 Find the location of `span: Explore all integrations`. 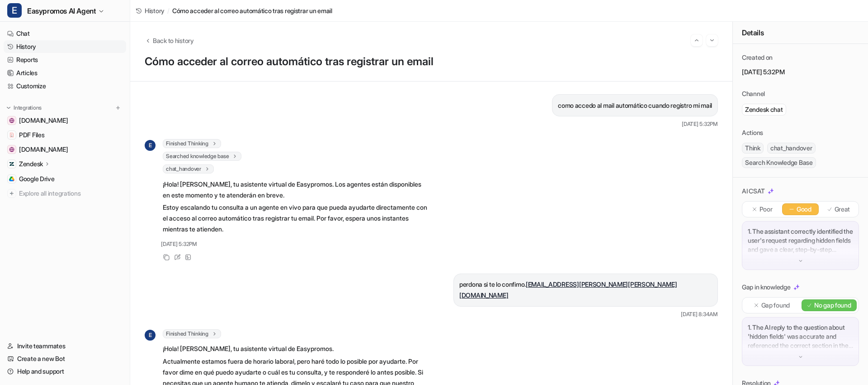

span: Explore all integrations is located at coordinates (70, 193).